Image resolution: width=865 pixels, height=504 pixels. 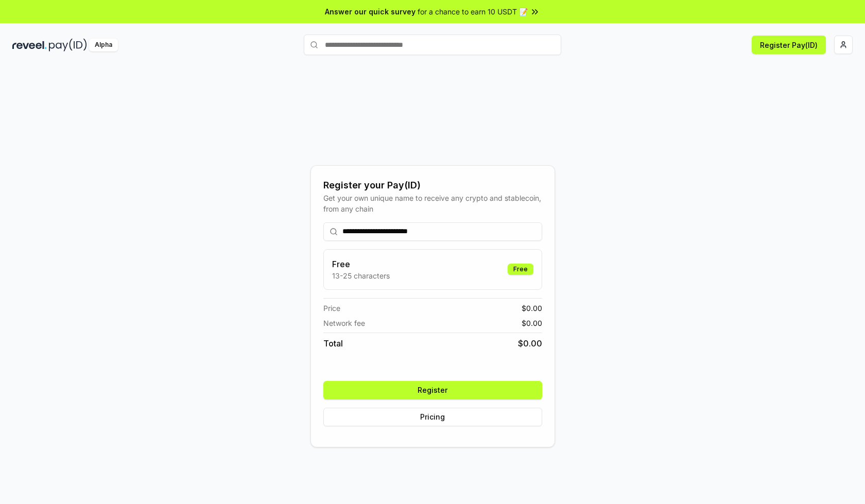 What do you see at coordinates (433, 390) in the screenshot?
I see `button: Register` at bounding box center [433, 390].